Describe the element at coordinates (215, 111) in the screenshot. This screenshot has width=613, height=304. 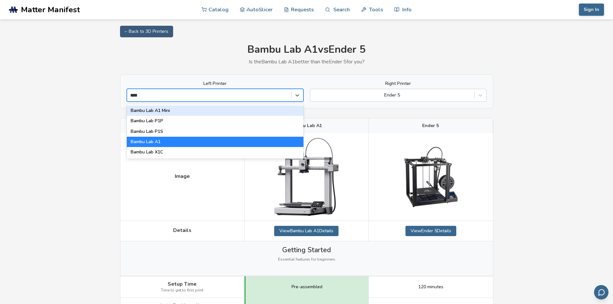
I see `div: Bambu Lab A1 Mini` at that location.